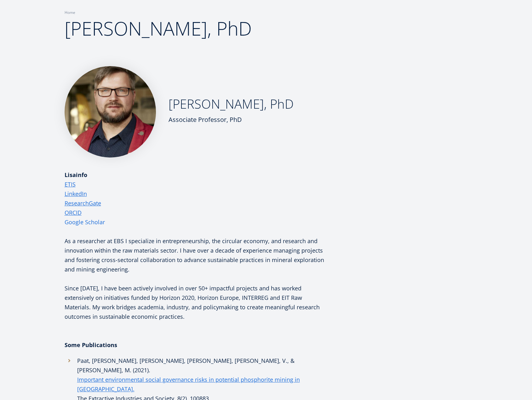  I want to click on img: Veiko Karu, so click(110, 112).